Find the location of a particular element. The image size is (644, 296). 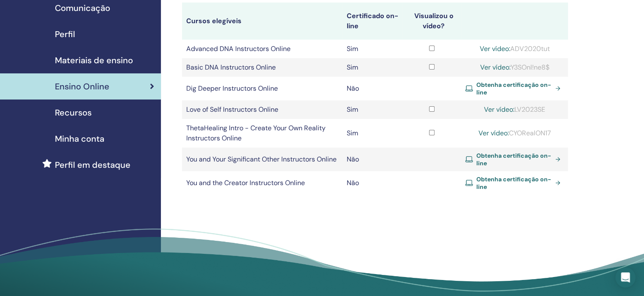

span: Comunicação is located at coordinates (82, 8).